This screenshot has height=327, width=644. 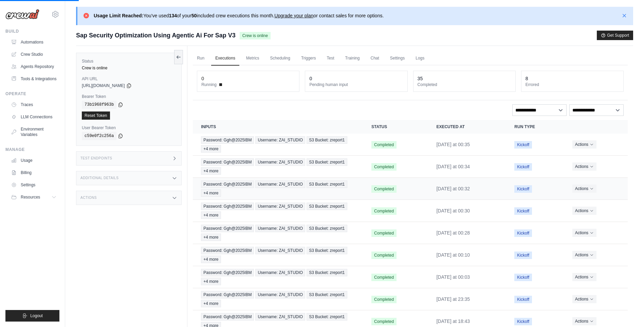 I want to click on strong: 134, so click(x=173, y=16).